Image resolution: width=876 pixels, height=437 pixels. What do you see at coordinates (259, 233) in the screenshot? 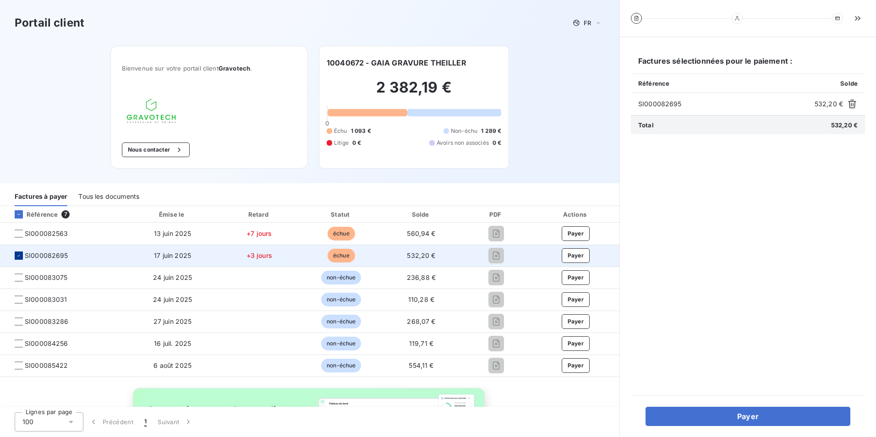
I see `span: +7 jours` at bounding box center [259, 233].